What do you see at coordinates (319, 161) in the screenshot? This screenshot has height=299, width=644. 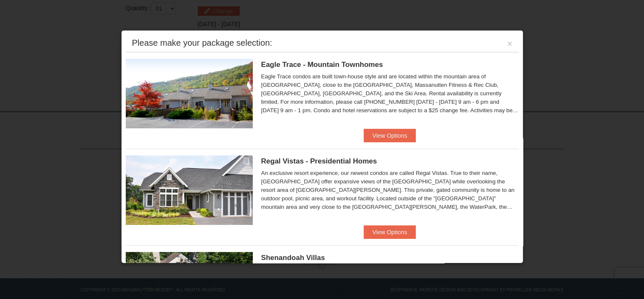 I see `span: Regal Vistas - Presidential Homes` at bounding box center [319, 161].